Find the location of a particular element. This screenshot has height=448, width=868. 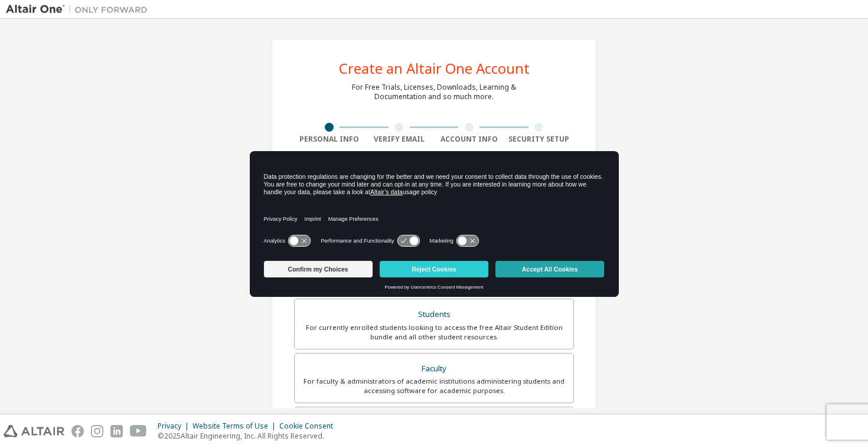

div: Privacy is located at coordinates (175, 426).